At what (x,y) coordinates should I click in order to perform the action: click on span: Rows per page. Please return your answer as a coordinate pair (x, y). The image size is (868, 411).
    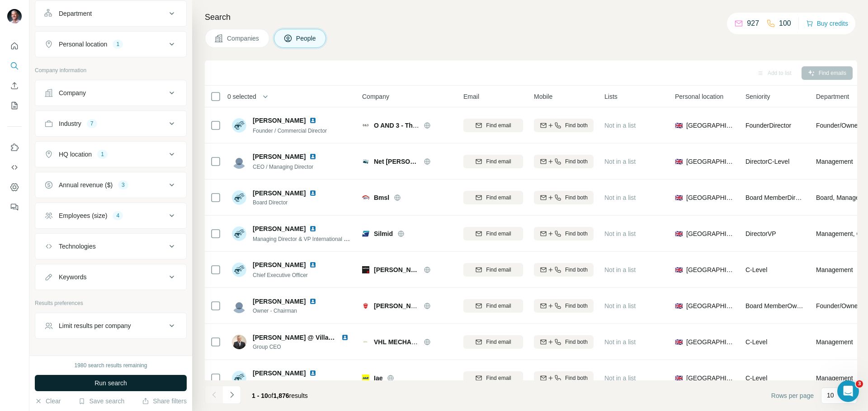
    Looking at the image, I should click on (792, 396).